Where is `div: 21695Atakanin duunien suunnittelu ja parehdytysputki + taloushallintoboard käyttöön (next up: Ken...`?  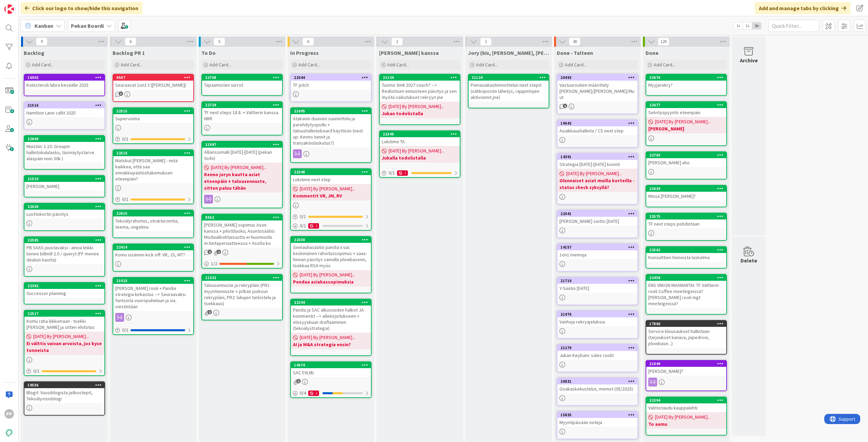 div: 21695Atakanin duunien suunnittelu ja parehdytysputki + taloushallintoboard käyttöön (next up: Ken... is located at coordinates (331, 128).